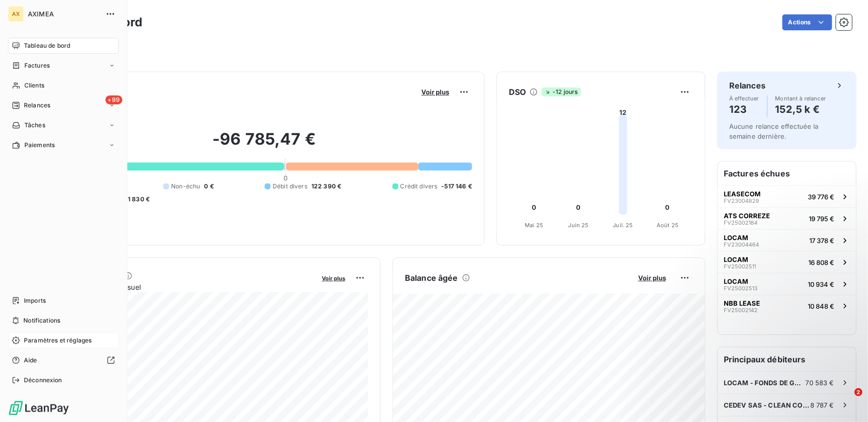 The height and width of the screenshot is (422, 868). I want to click on span: -12 jours, so click(561, 92).